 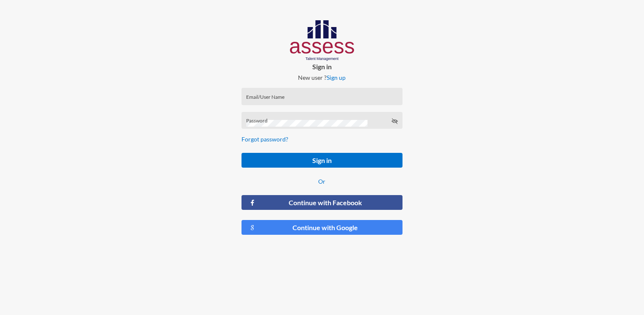 I want to click on button: Continue with Facebook, so click(x=322, y=202).